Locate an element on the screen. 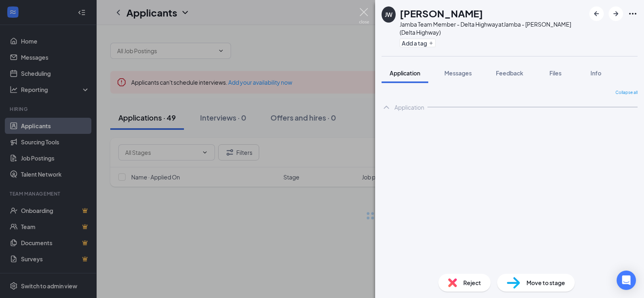 This screenshot has width=644, height=298. button: PlusAdd a tag is located at coordinates (418, 43).